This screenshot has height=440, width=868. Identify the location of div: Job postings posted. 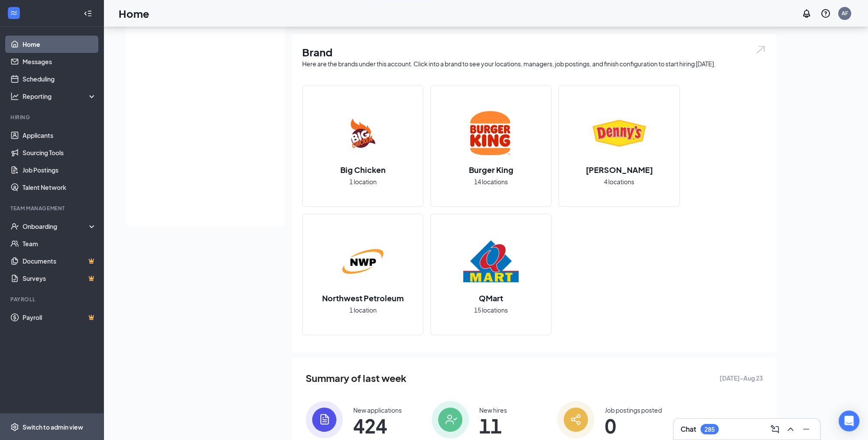
(633, 410).